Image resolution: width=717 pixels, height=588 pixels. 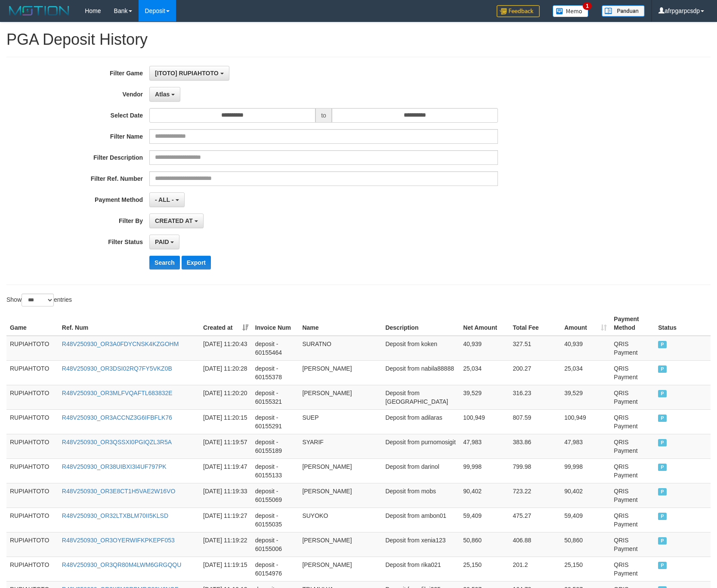 What do you see at coordinates (484, 348) in the screenshot?
I see `td: 40,939` at bounding box center [484, 348].